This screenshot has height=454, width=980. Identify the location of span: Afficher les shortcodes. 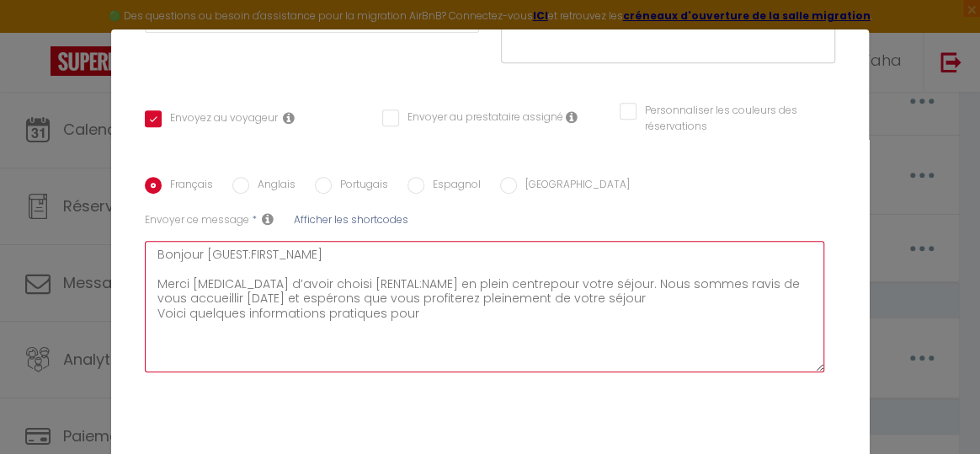
(351, 219).